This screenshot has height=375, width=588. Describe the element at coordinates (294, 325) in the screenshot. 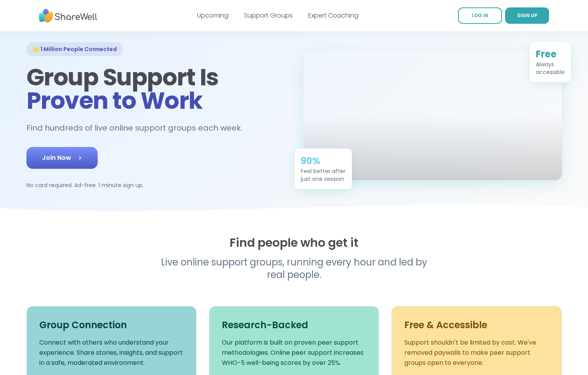

I see `h3: Research-Backed` at that location.